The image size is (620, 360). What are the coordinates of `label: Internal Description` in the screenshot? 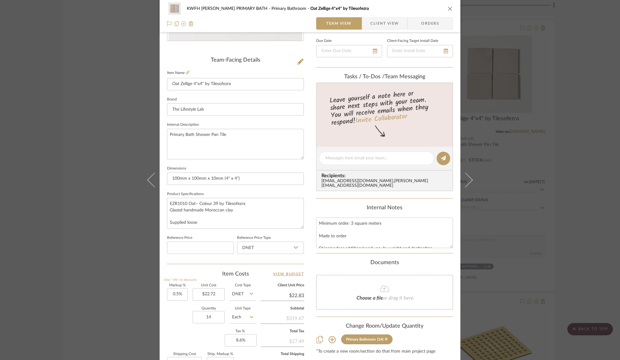 It's located at (183, 125).